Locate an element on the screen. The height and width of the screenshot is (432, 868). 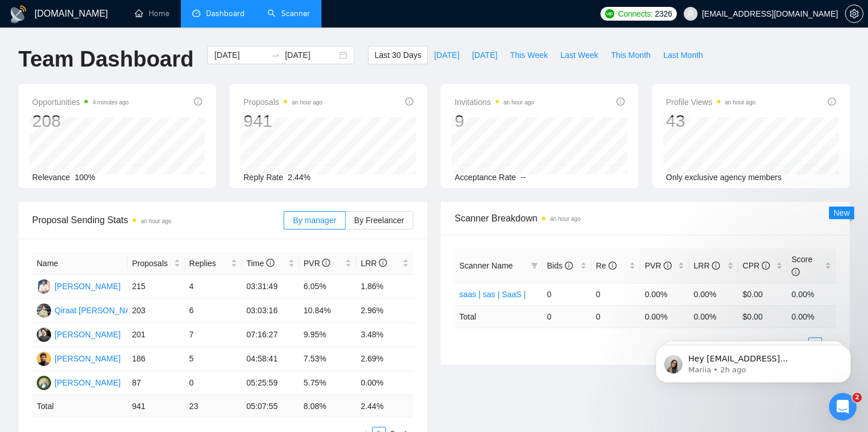
span: swap-right is located at coordinates (275, 55).